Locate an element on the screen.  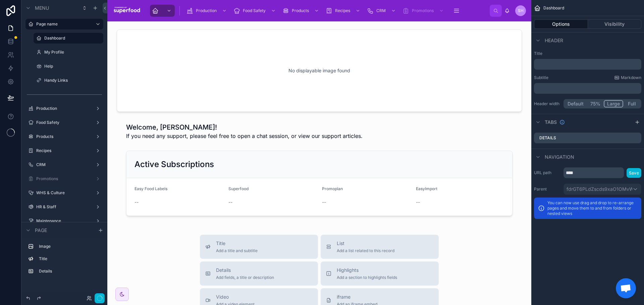
button: TitleAdd a title and subtitle is located at coordinates (259, 247).